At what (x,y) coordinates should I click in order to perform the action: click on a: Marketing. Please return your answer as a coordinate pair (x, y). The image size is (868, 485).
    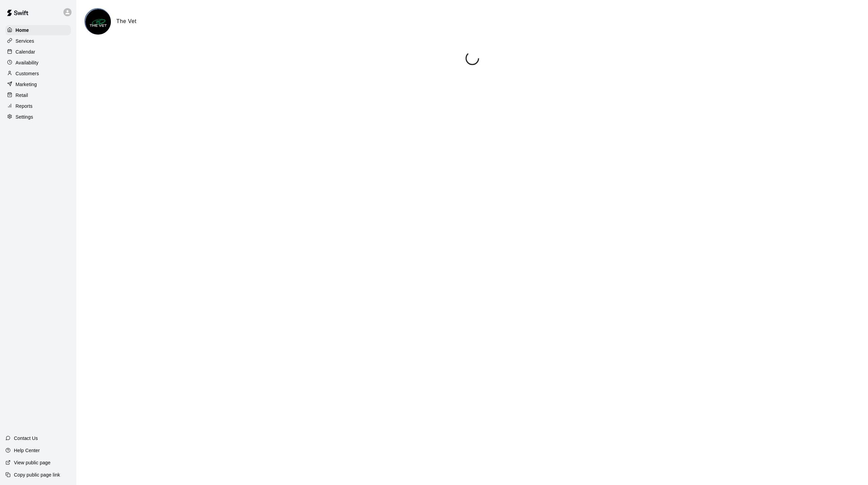
    Looking at the image, I should click on (38, 84).